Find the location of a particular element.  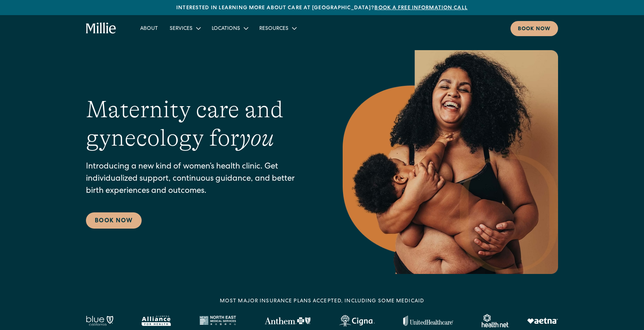

div: MOST MAJOR INSURANCE PLANS ACCEPTED, INCLUDING some MEDICAID is located at coordinates (322, 301).